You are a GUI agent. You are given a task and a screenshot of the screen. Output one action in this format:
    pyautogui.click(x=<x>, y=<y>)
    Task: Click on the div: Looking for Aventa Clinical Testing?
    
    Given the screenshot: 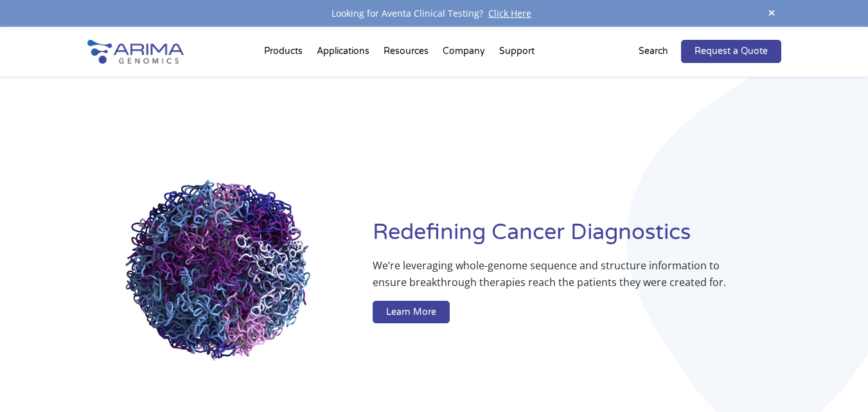 What is the action you would take?
    pyautogui.click(x=434, y=14)
    